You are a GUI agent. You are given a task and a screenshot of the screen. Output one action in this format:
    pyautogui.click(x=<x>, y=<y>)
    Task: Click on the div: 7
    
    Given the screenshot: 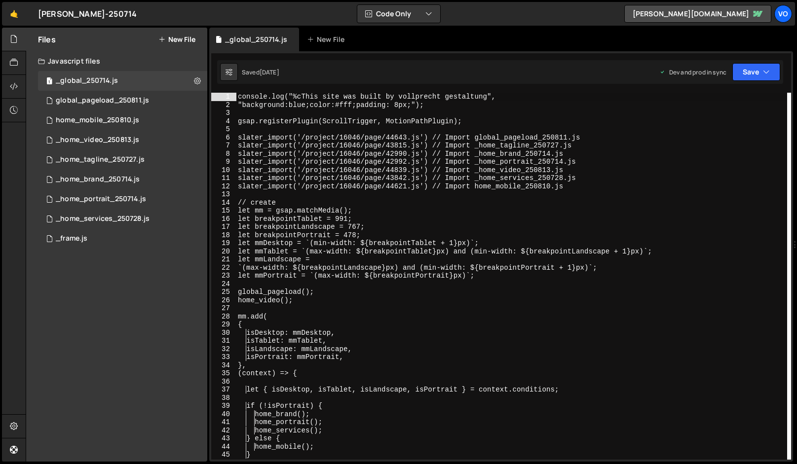 What is the action you would take?
    pyautogui.click(x=223, y=146)
    